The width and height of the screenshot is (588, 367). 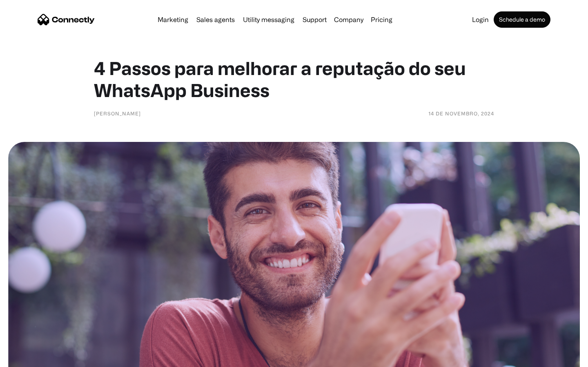 What do you see at coordinates (381, 19) in the screenshot?
I see `a: Pricing` at bounding box center [381, 19].